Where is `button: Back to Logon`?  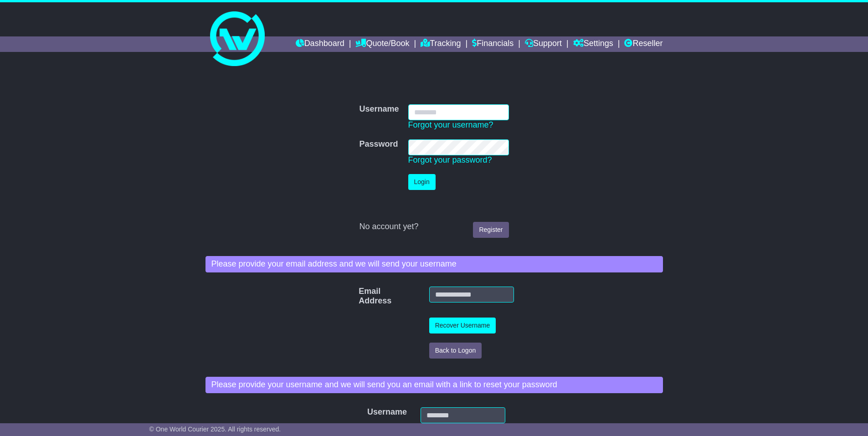 button: Back to Logon is located at coordinates (456, 350).